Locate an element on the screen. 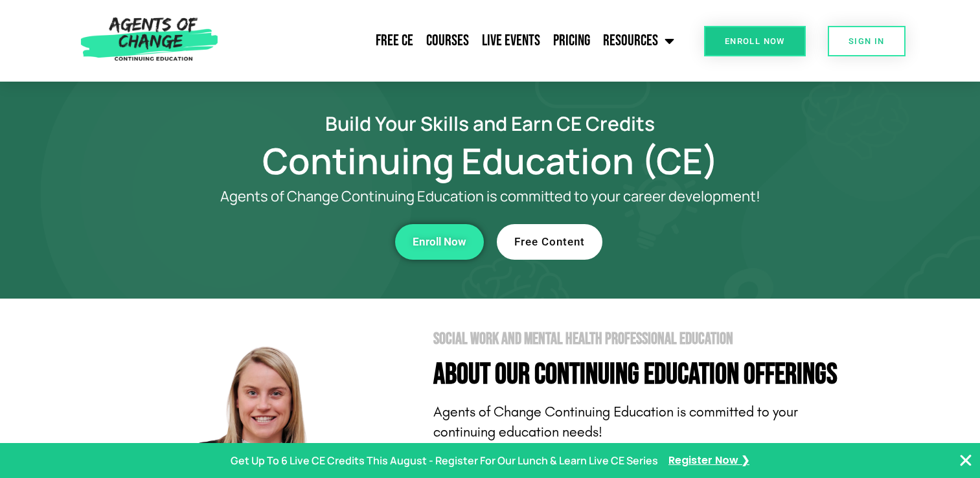 The image size is (980, 478). nav: Menu is located at coordinates (452, 41).